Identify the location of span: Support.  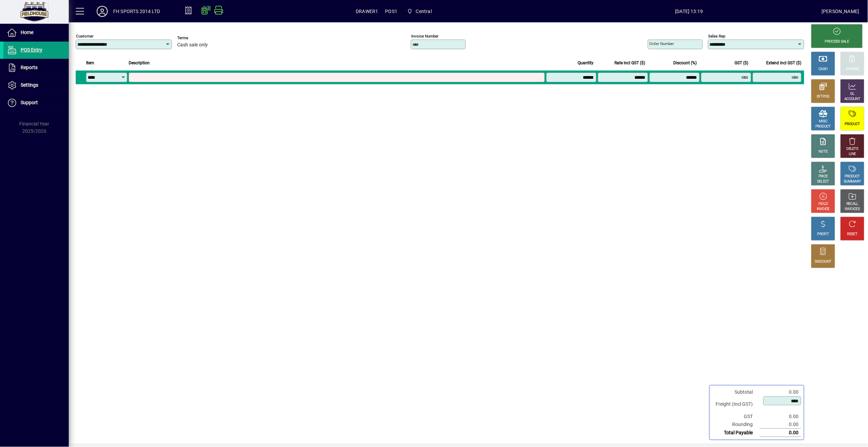
(29, 103).